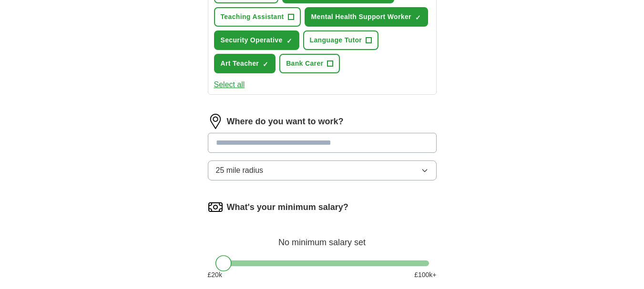  What do you see at coordinates (215, 207) in the screenshot?
I see `img: salary.png` at bounding box center [215, 207].